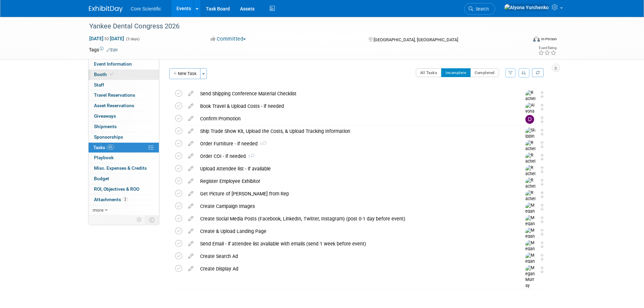 This screenshot has width=644, height=308. What do you see at coordinates (98, 210) in the screenshot?
I see `span: more` at bounding box center [98, 210].